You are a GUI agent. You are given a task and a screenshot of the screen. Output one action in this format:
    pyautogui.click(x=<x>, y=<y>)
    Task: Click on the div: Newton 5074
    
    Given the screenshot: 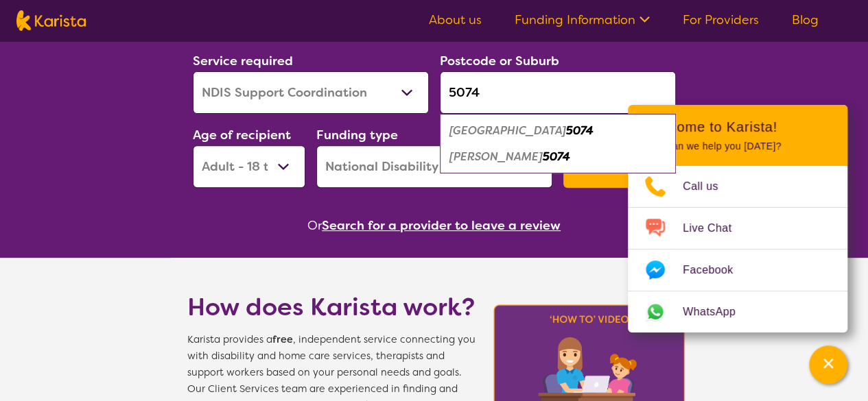 What is the action you would take?
    pyautogui.click(x=558, y=157)
    